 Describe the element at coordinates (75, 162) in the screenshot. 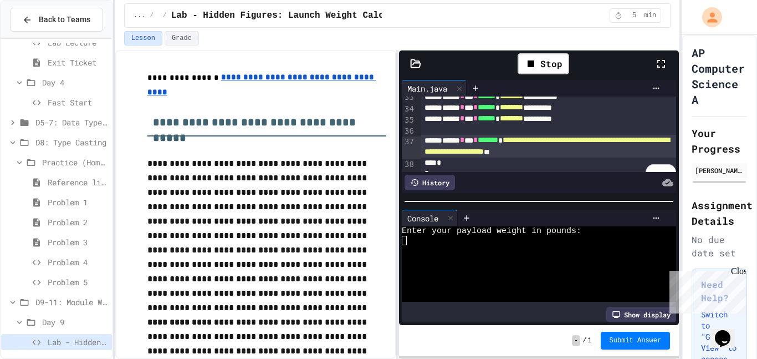

I see `span: Practice (Homework, if needed)` at that location.